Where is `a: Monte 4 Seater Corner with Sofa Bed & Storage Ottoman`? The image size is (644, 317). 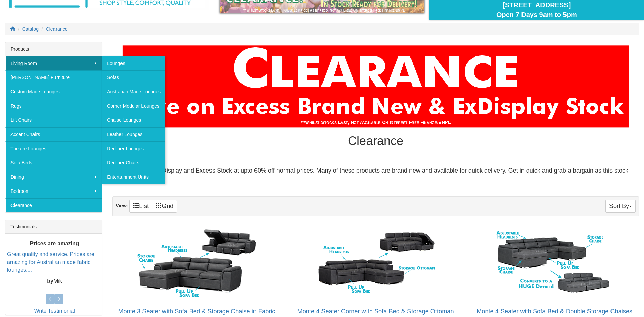 a: Monte 4 Seater Corner with Sofa Bed & Storage Ottoman is located at coordinates (375, 311).